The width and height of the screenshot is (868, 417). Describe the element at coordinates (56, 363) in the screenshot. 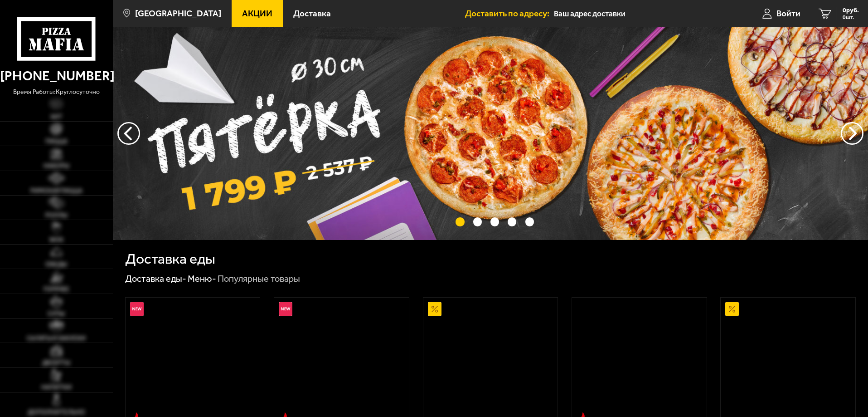

I see `span: Десерты` at that location.